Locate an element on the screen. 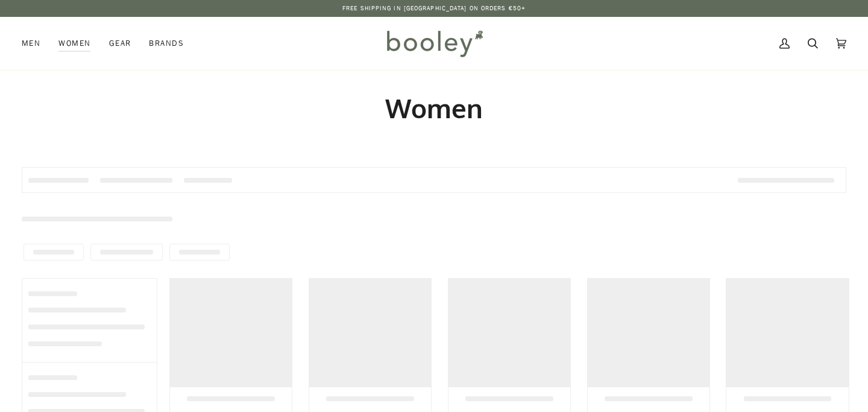  h1: Women is located at coordinates (434, 108).